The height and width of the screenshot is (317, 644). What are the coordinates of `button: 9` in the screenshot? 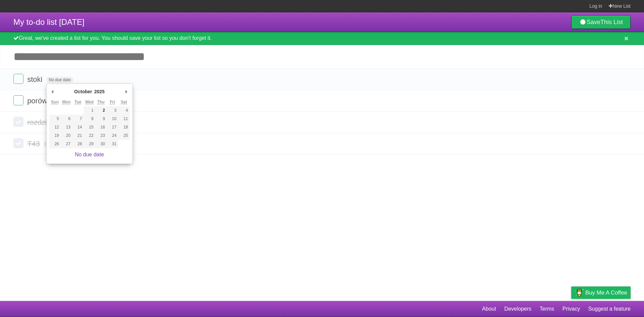 It's located at (101, 119).